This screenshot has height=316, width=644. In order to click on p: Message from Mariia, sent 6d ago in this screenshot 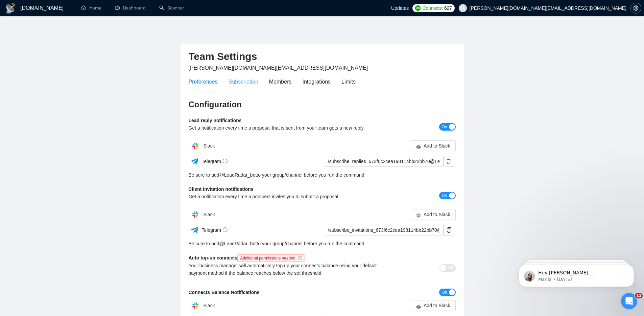, I will do `click(73, 29)`.